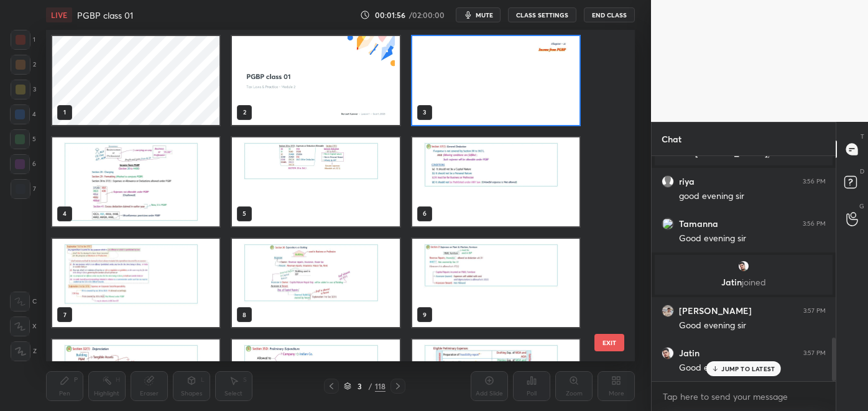 This screenshot has width=868, height=411. I want to click on p: G, so click(862, 206).